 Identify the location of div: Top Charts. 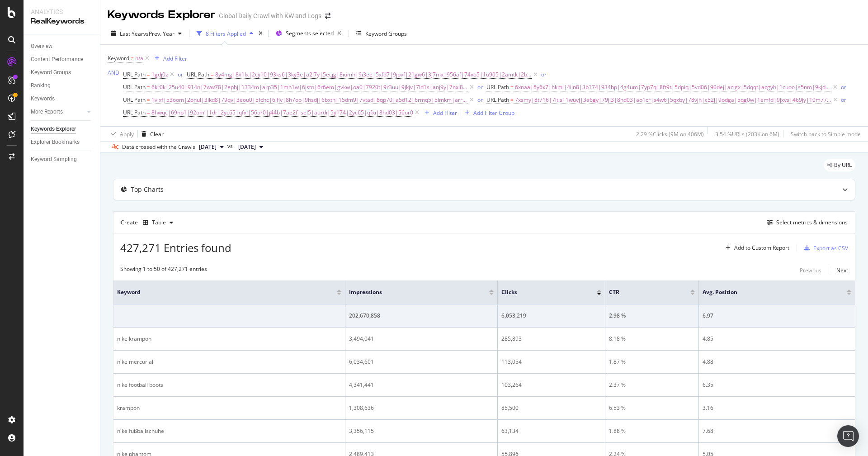
(147, 190).